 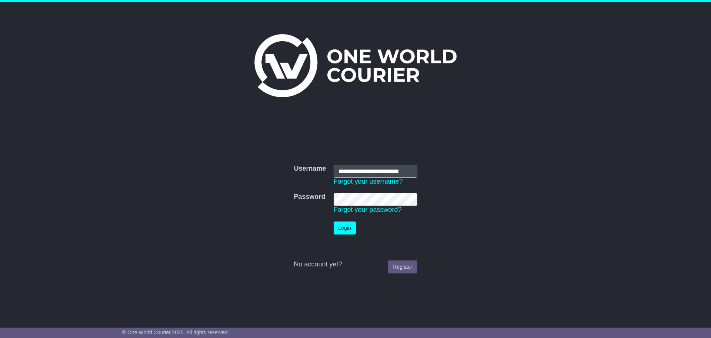 What do you see at coordinates (345, 227) in the screenshot?
I see `button: Login` at bounding box center [345, 227].